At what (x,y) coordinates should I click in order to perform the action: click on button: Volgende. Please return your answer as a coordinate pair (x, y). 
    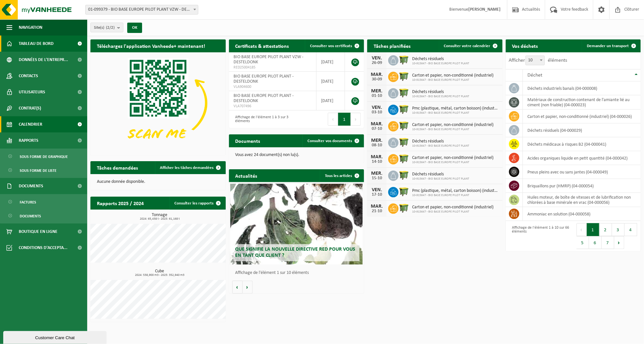
    Looking at the image, I should click on (247, 287).